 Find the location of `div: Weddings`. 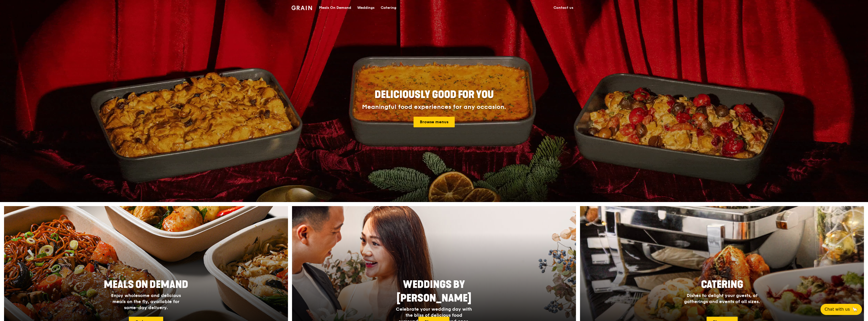

div: Weddings is located at coordinates (366, 8).